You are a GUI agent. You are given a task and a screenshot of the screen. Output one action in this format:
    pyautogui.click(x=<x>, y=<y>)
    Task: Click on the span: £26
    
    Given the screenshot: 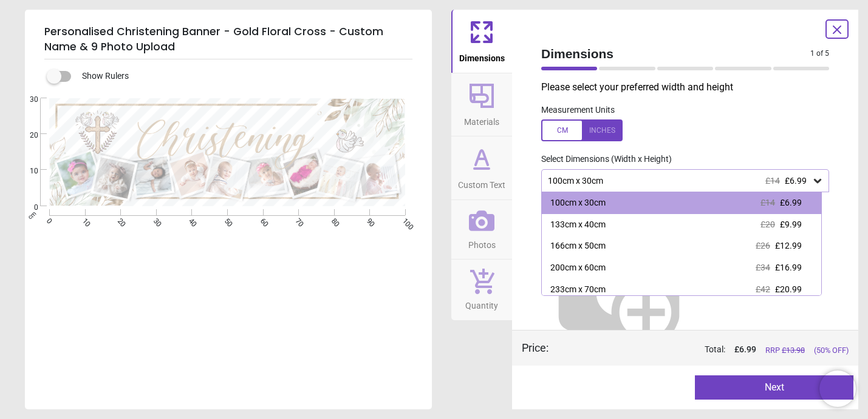 What is the action you would take?
    pyautogui.click(x=763, y=246)
    